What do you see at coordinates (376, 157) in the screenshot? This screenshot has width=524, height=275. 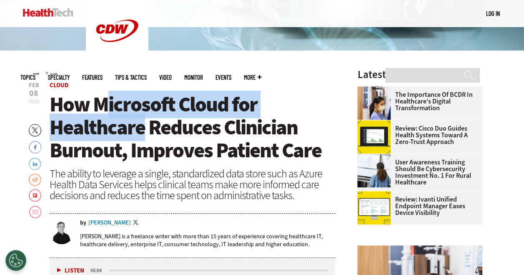 I see `a: Doctors reviewing information boards` at bounding box center [376, 157].